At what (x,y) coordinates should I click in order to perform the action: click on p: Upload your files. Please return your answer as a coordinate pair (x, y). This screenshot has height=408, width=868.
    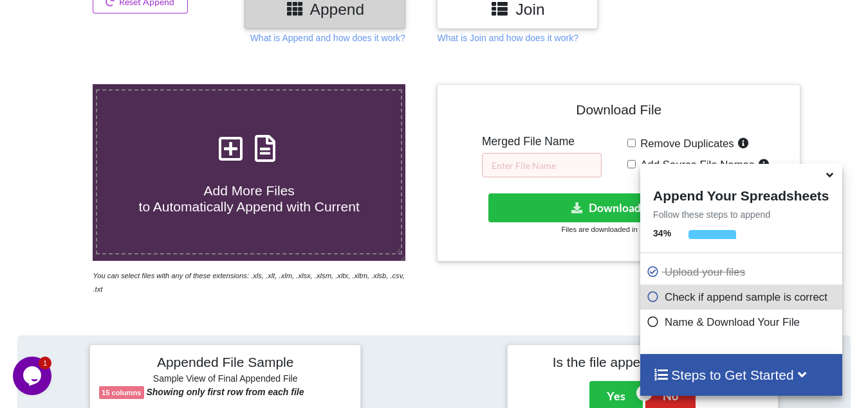
    Looking at the image, I should click on (742, 272).